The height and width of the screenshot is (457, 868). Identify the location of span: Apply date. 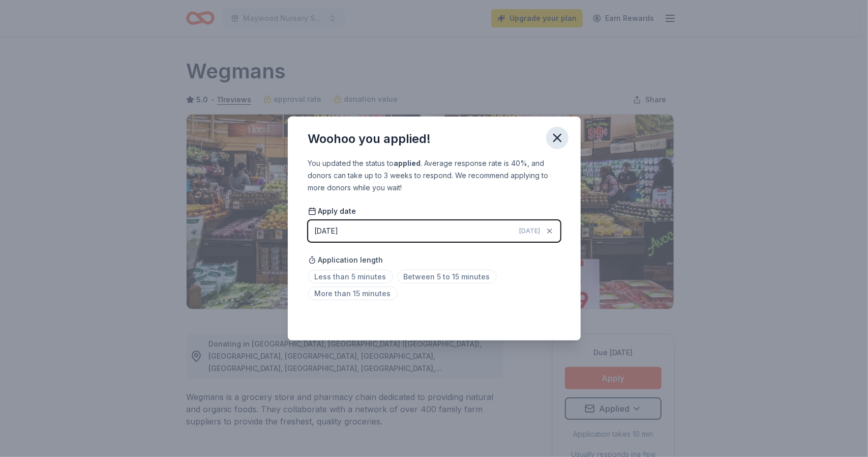
(332, 211).